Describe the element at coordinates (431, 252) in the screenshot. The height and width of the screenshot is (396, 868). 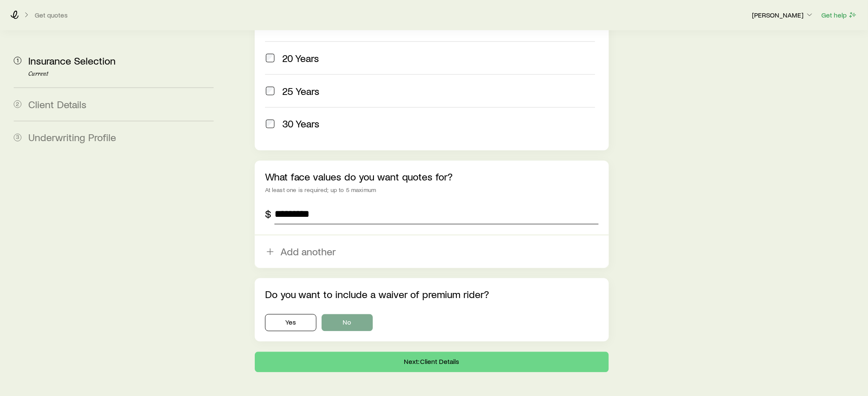
I see `button: Add another` at that location.